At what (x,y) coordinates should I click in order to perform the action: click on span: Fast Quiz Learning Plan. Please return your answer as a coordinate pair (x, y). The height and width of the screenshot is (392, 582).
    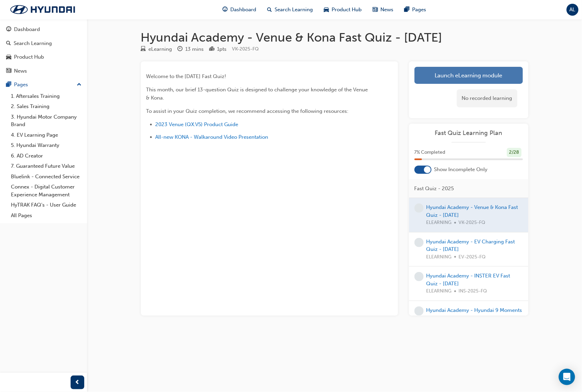
    Looking at the image, I should click on (469, 133).